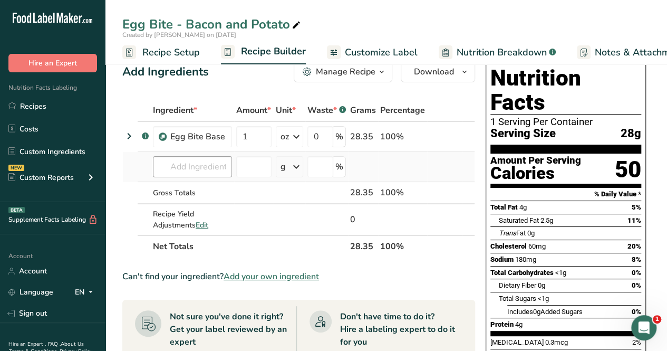 The width and height of the screenshot is (667, 351). Describe the element at coordinates (566, 90) in the screenshot. I see `h1: Nutrition Facts` at that location.